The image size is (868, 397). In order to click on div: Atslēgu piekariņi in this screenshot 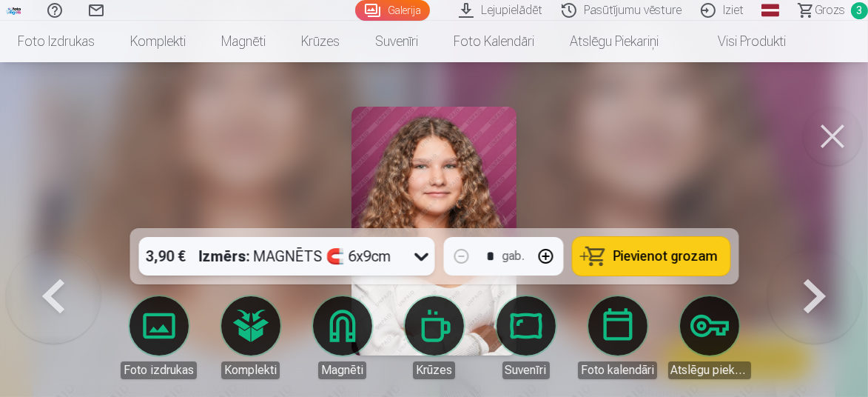, I will do `click(710, 370)`.